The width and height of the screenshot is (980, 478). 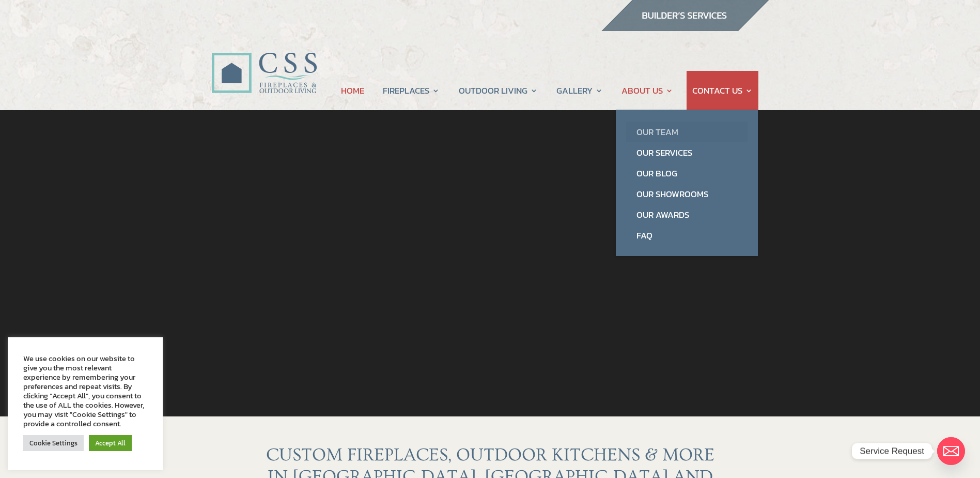 I want to click on a: OUTDOOR LIVING, so click(x=498, y=91).